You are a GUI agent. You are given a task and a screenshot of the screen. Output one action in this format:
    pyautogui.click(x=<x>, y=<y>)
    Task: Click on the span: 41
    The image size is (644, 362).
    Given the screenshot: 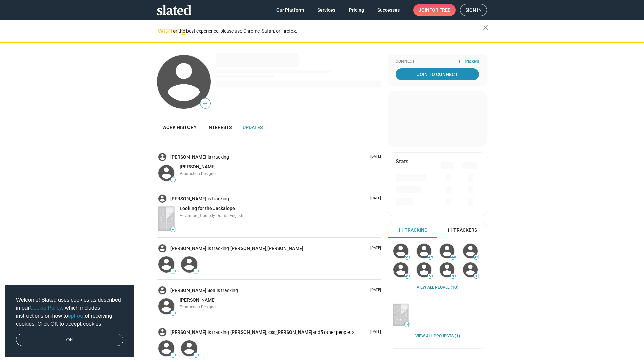 What is the action you would take?
    pyautogui.click(x=407, y=277)
    